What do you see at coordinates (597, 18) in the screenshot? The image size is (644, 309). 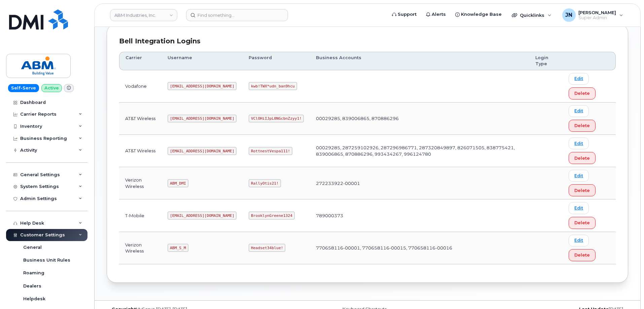 I see `span: Super Admin` at bounding box center [597, 18].